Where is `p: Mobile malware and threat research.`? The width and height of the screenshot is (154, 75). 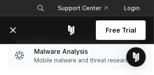
p: Mobile malware and threat research. is located at coordinates (84, 60).